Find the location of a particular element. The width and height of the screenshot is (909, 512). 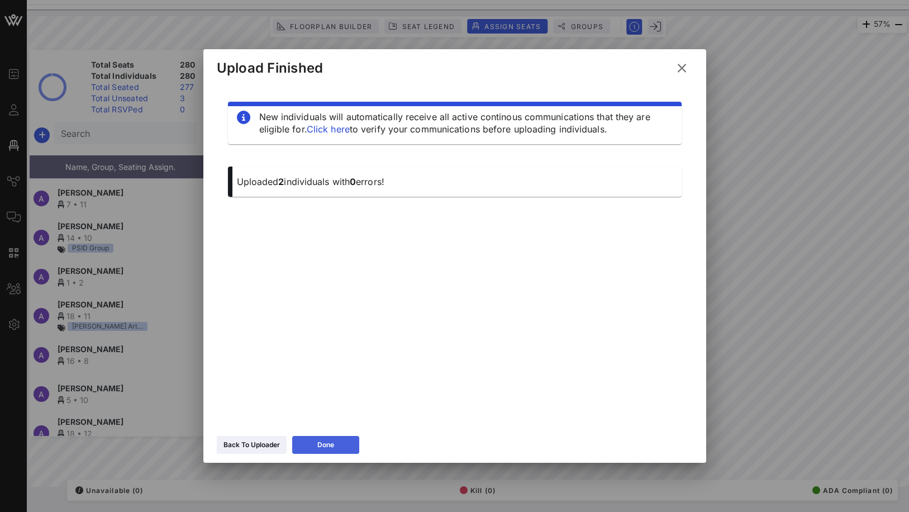

a: Click here is located at coordinates (328, 129).